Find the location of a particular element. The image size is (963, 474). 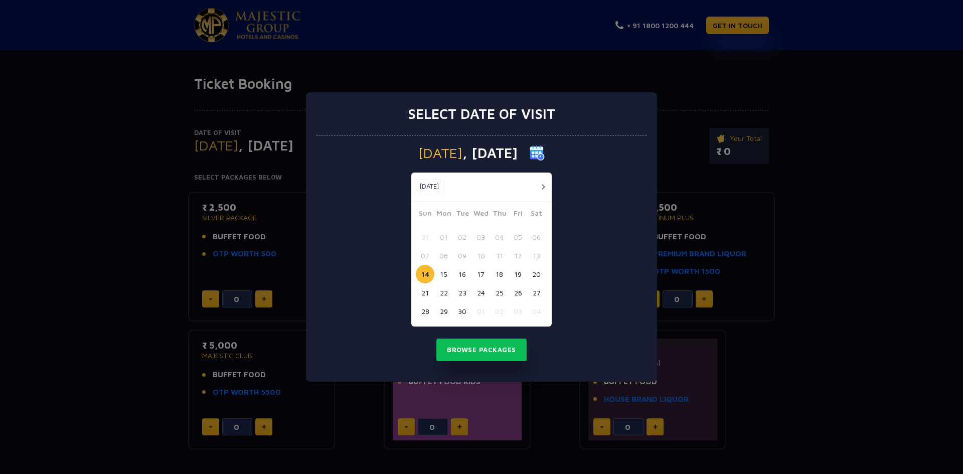

button: 19 is located at coordinates (517, 274).